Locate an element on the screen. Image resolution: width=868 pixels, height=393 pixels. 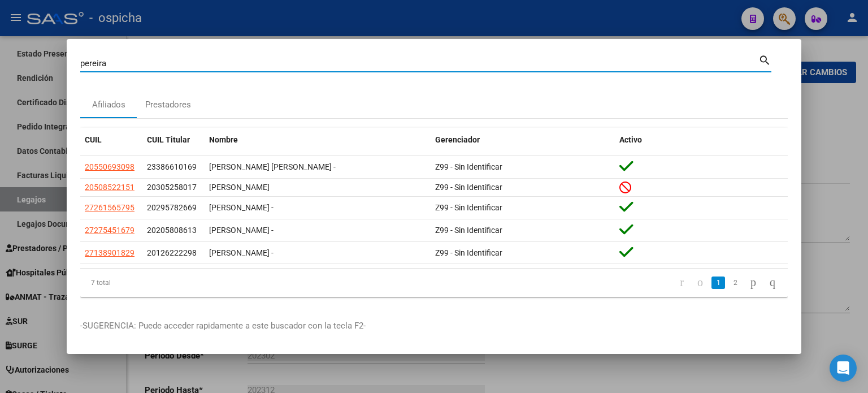
datatable-header-cell: Activo is located at coordinates (701, 139).